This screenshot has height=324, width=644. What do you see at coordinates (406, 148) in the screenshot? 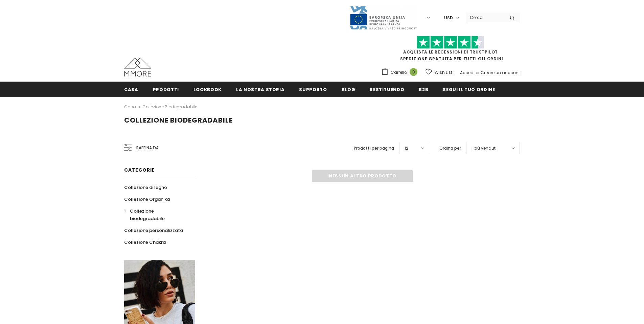
I see `span: 12` at bounding box center [406, 148].